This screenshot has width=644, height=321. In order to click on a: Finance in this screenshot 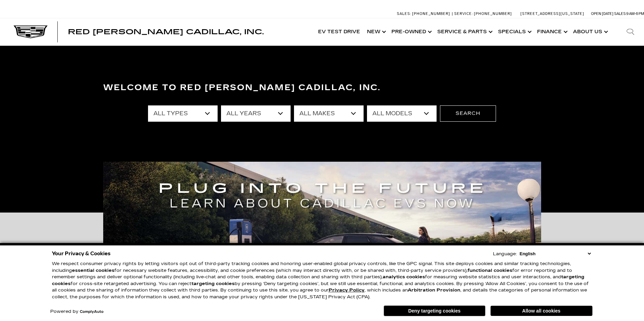, I will do `click(552, 32)`.